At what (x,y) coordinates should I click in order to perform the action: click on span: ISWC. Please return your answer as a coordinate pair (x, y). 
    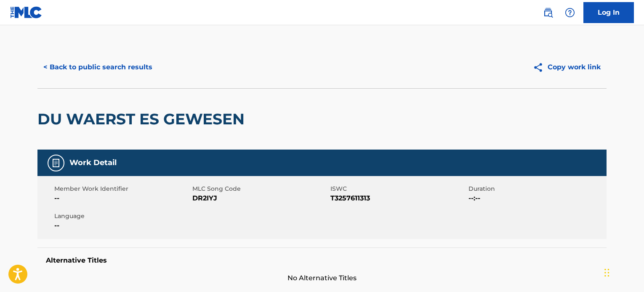
    Looking at the image, I should click on (398, 189).